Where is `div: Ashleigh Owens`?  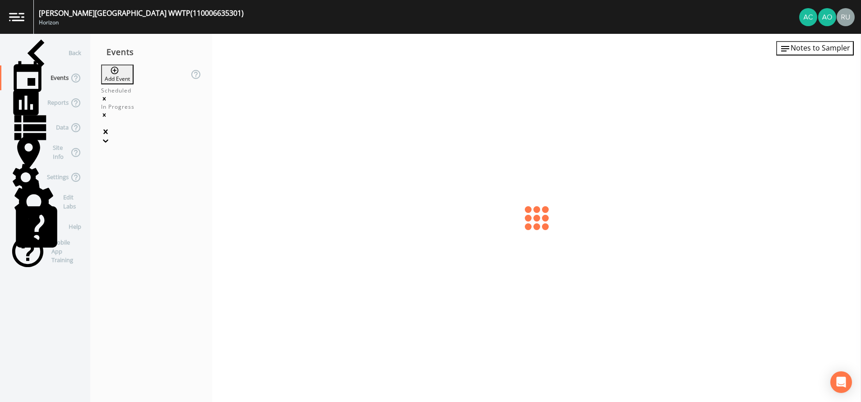 div: Ashleigh Owens is located at coordinates (827, 17).